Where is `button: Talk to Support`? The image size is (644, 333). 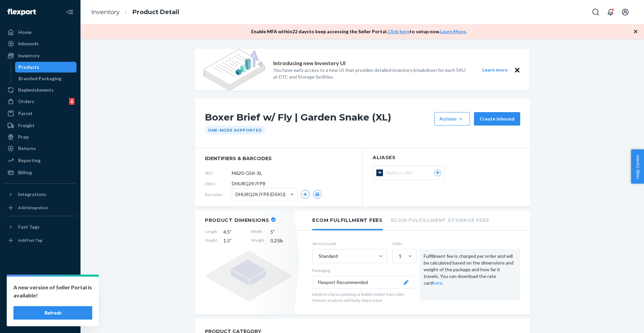 button: Talk to Support is located at coordinates (40, 297).